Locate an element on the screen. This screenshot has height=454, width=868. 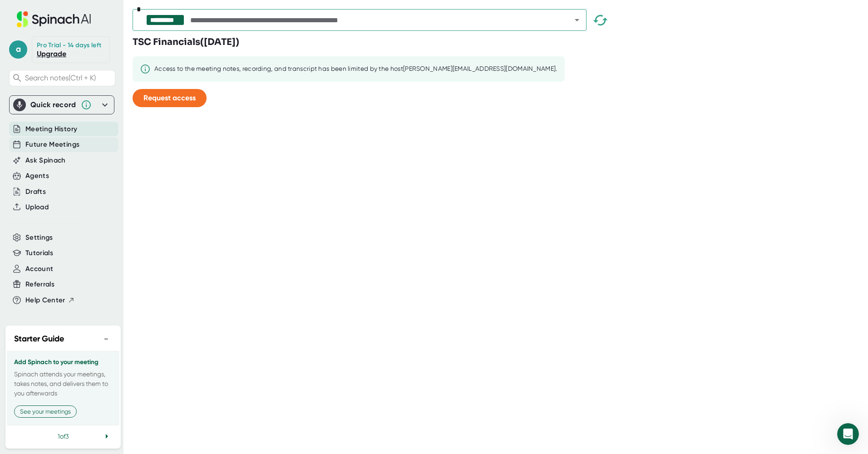
button: Ask Spinach is located at coordinates (46, 160).